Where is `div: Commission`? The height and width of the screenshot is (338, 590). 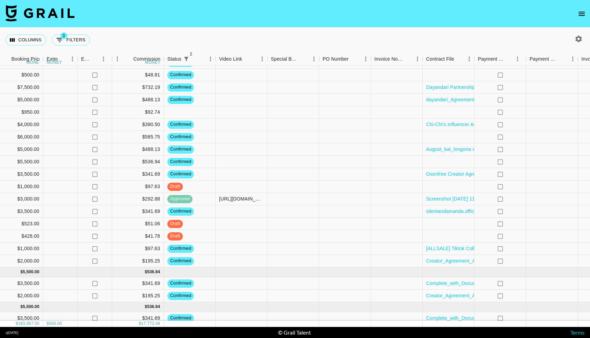
div: Commission is located at coordinates (147, 59).